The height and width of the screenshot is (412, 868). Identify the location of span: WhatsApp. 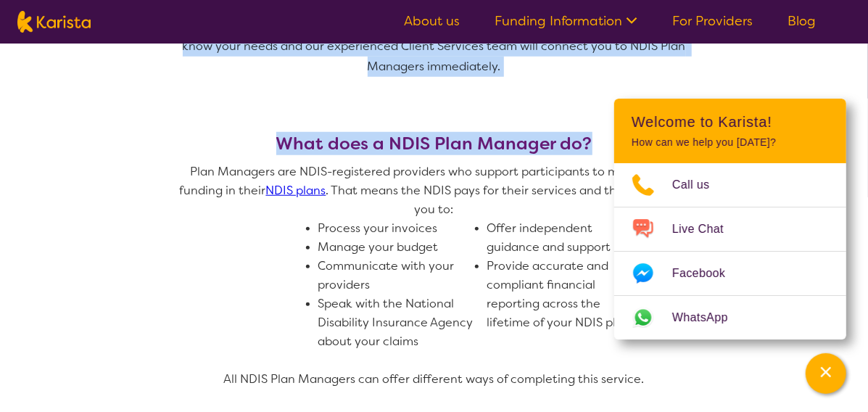
(709, 317).